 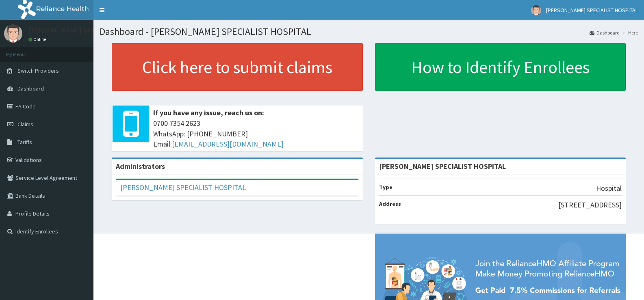 What do you see at coordinates (30, 88) in the screenshot?
I see `span: Dashboard` at bounding box center [30, 88].